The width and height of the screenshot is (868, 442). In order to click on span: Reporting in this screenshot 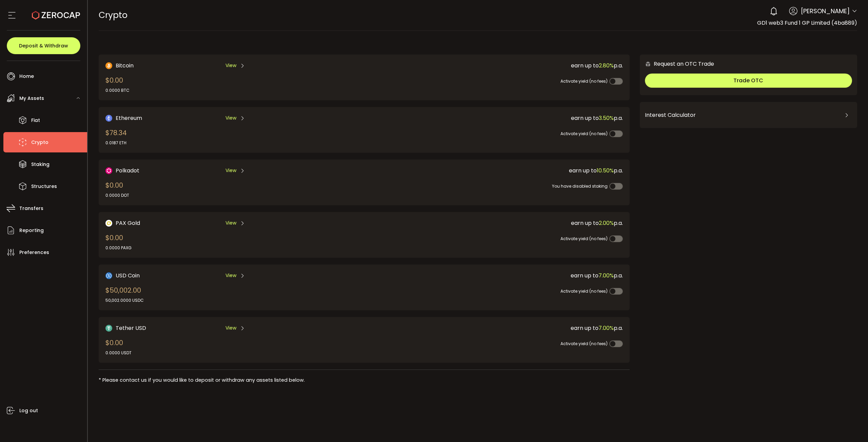, I will do `click(32, 231)`.